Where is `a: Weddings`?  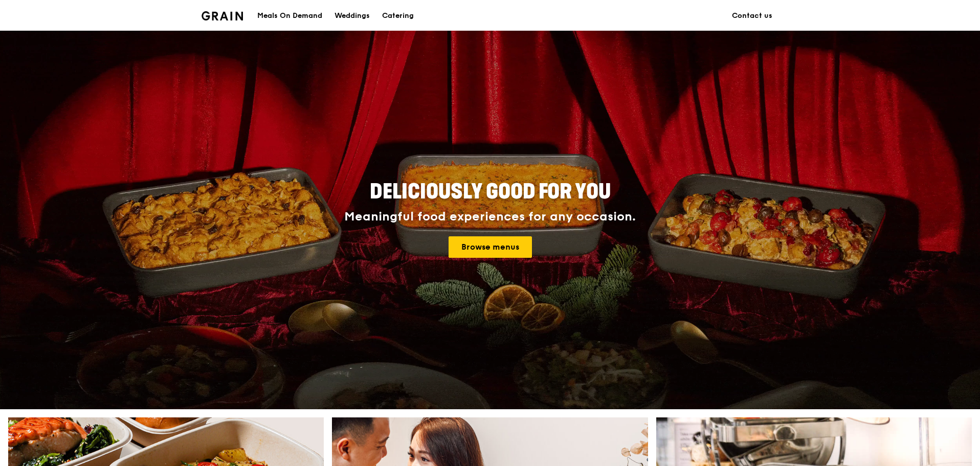 a: Weddings is located at coordinates (352, 16).